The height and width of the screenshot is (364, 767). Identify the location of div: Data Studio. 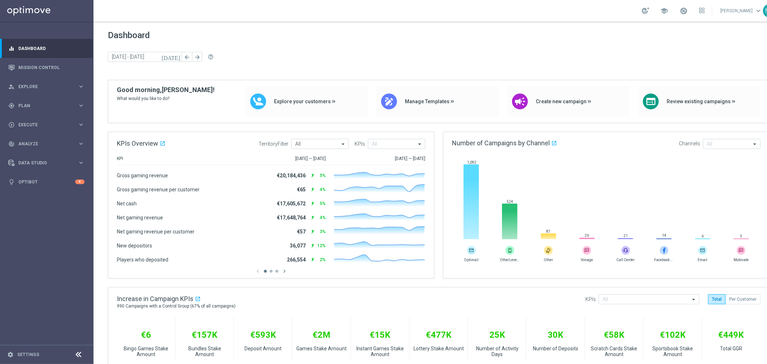
(43, 163).